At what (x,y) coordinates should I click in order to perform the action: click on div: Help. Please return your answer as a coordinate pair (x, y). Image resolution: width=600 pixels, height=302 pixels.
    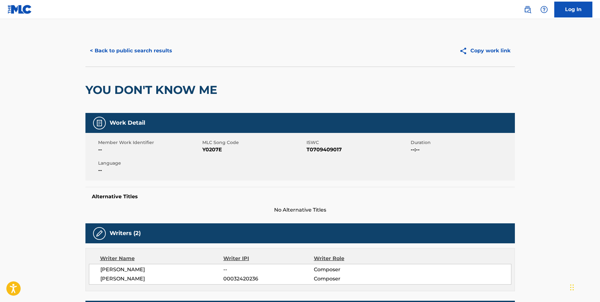
    Looking at the image, I should click on (544, 10).